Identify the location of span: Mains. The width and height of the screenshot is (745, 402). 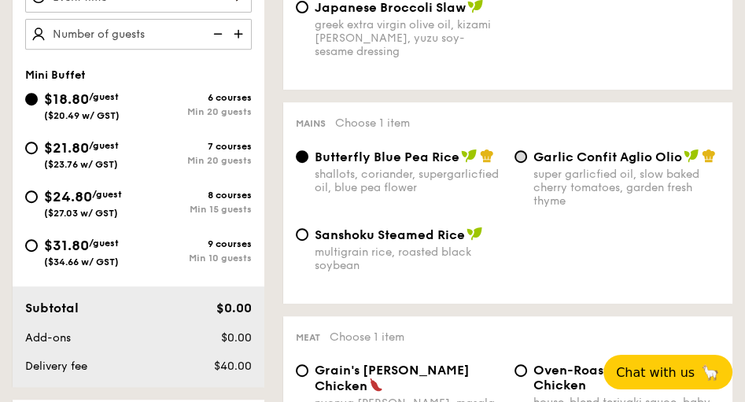
(311, 124).